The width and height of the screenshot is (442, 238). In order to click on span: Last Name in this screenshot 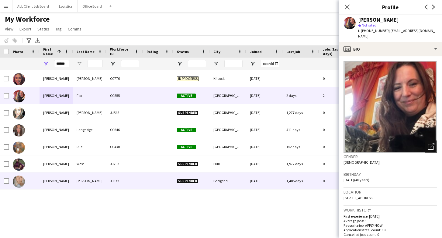, I will do `click(85, 51)`.